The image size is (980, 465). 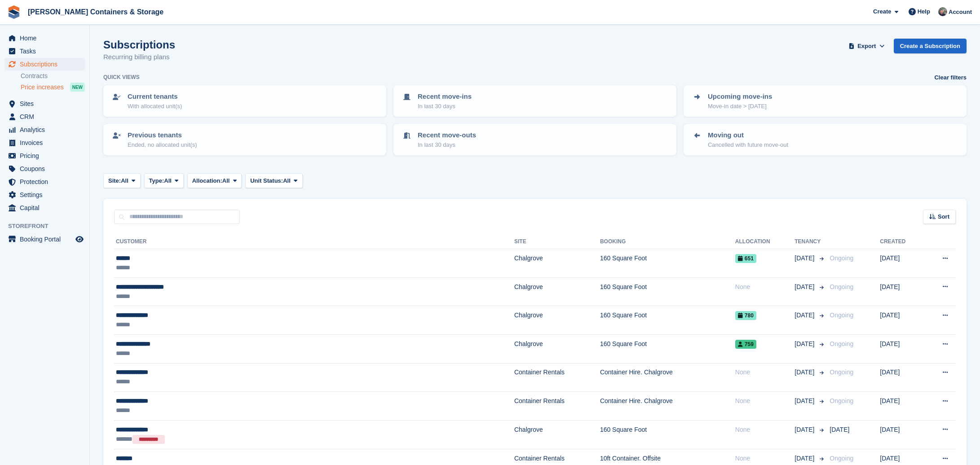 What do you see at coordinates (162, 145) in the screenshot?
I see `p: Ended, no allocated unit(s)` at bounding box center [162, 145].